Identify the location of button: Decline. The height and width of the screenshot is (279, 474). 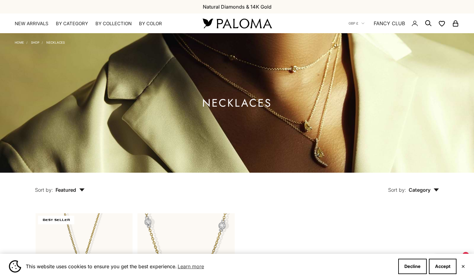
(413, 266).